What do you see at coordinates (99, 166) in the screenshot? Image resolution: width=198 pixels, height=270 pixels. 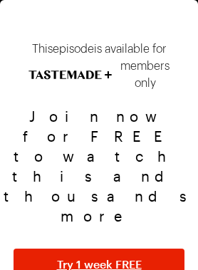 I see `p: Join now for FREE to watch this and thousands more` at bounding box center [99, 166].